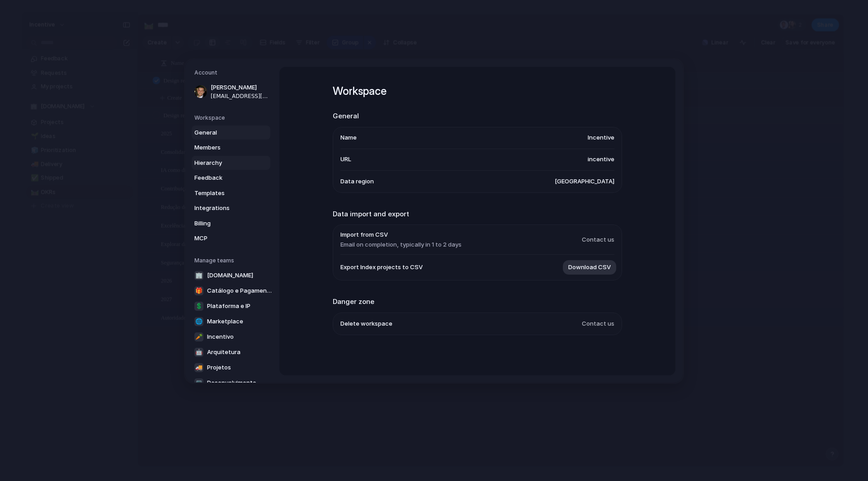 The height and width of the screenshot is (481, 868). Describe the element at coordinates (223, 224) in the screenshot. I see `span: Billing` at that location.